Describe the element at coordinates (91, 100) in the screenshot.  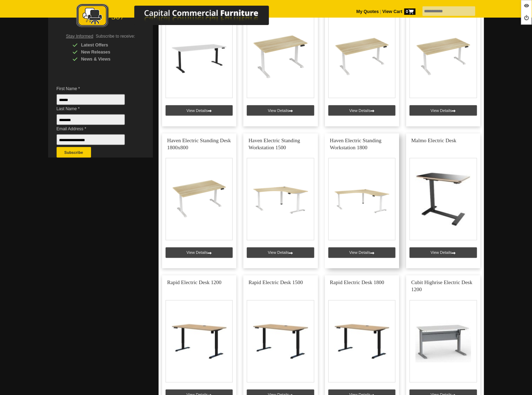
I see `input: First Name *` at that location.